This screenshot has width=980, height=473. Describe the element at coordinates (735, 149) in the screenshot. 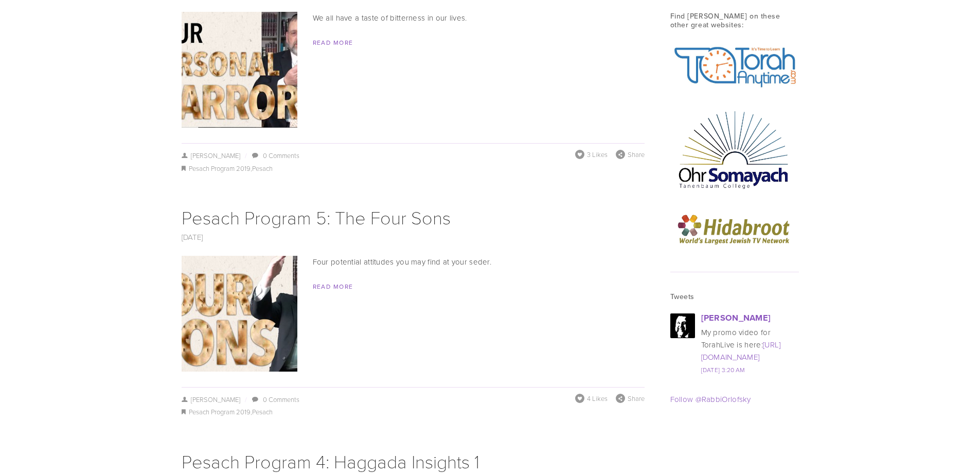

I see `a: OhrSomayach Logo` at that location.